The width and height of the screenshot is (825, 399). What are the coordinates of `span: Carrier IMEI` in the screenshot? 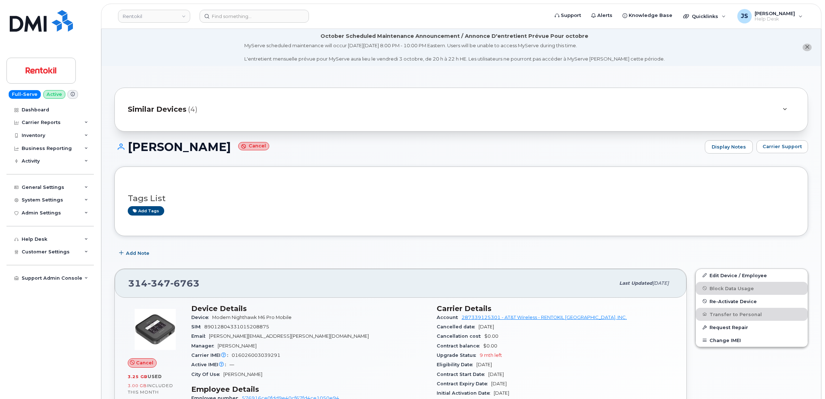 It's located at (211, 355).